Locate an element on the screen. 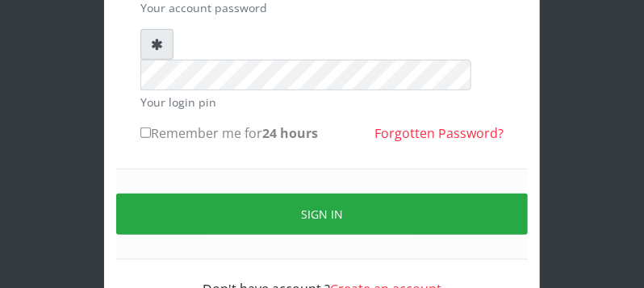 The image size is (644, 288). input: Remember me for24 hours is located at coordinates (145, 133).